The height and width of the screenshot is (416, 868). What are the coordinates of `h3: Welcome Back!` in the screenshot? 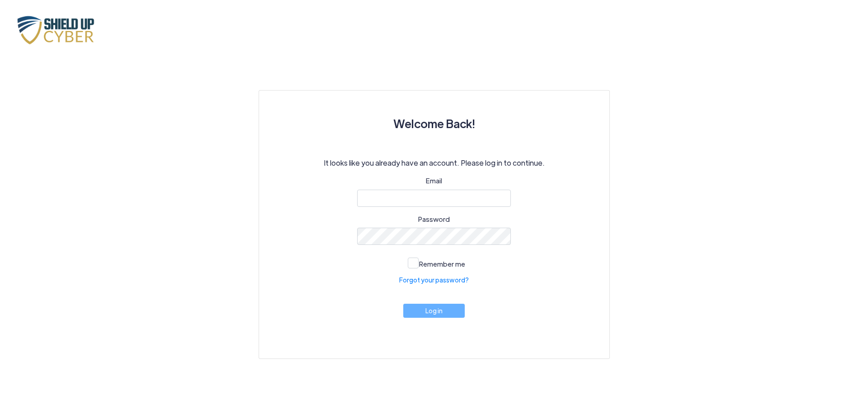 It's located at (434, 123).